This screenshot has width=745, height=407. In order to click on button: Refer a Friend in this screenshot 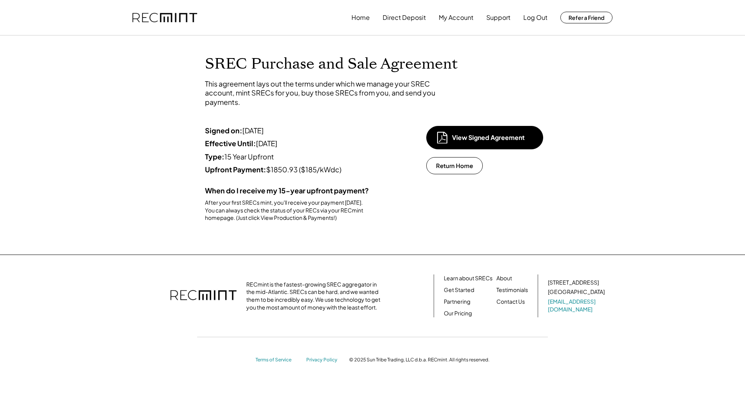, I will do `click(586, 18)`.